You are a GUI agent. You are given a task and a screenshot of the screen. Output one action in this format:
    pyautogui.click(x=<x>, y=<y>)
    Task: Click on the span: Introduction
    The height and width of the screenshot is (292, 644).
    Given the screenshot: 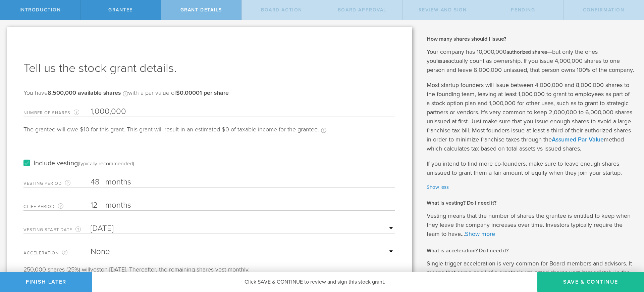 What is the action you would take?
    pyautogui.click(x=40, y=9)
    